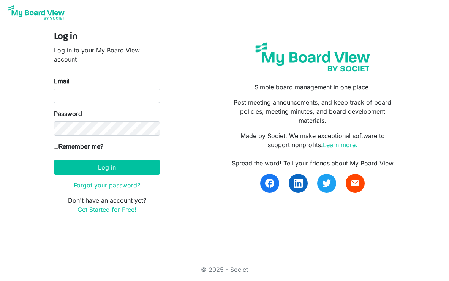 This screenshot has width=449, height=281. What do you see at coordinates (355, 183) in the screenshot?
I see `span: email` at bounding box center [355, 183].